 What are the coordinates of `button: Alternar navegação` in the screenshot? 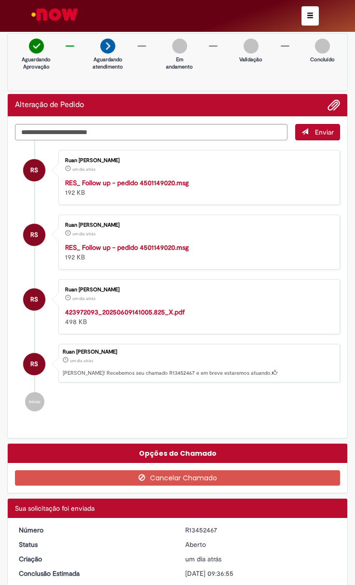 It's located at (310, 16).